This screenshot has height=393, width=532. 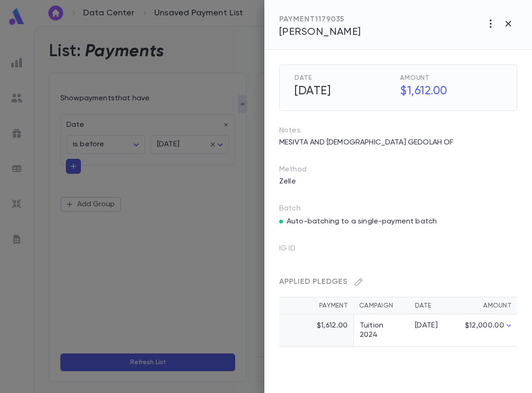 I want to click on span: Date, so click(x=345, y=78).